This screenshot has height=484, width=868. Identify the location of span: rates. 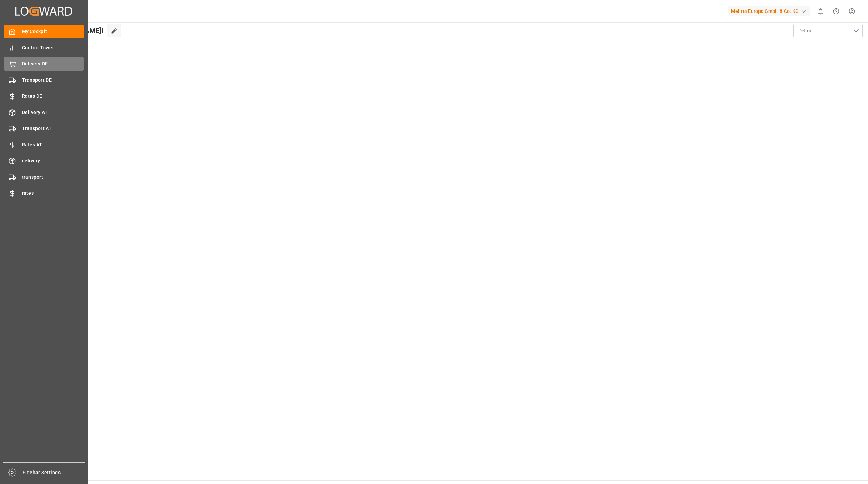
(53, 193).